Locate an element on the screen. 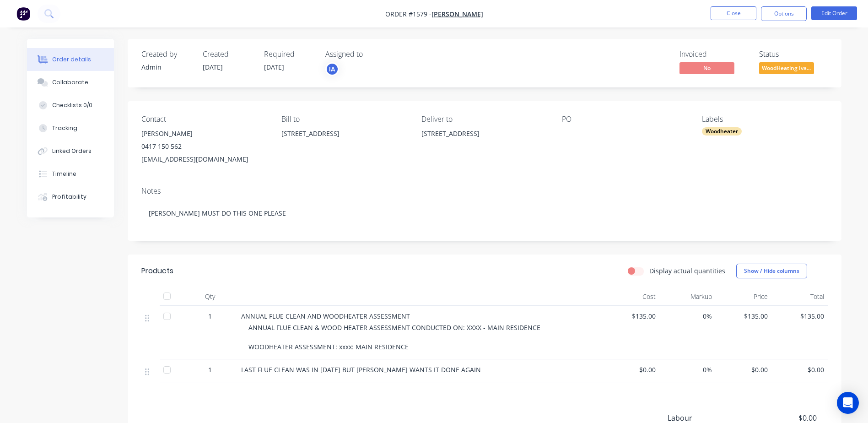 The height and width of the screenshot is (423, 868). div: Bill to is located at coordinates (344, 119).